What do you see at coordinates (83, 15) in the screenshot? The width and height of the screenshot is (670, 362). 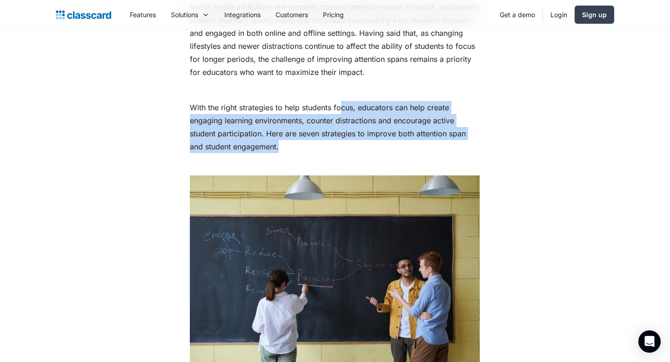 I see `a: home` at bounding box center [83, 15].